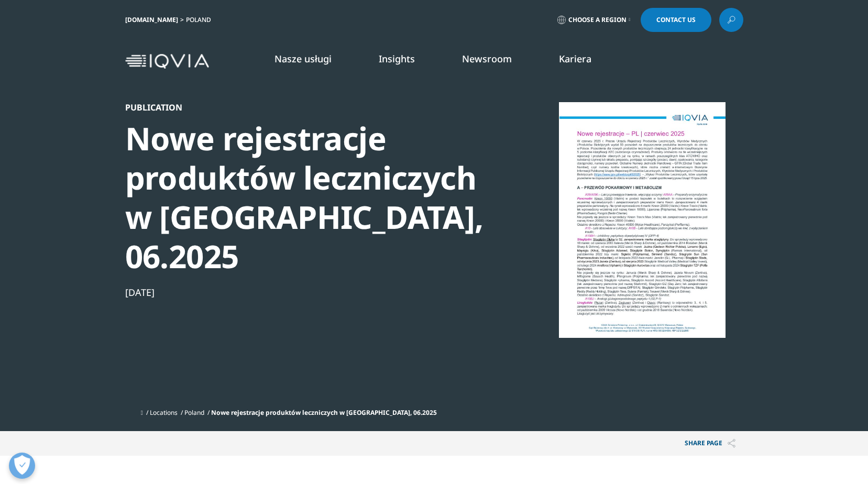 This screenshot has width=868, height=484. What do you see at coordinates (676, 20) in the screenshot?
I see `a: Contact Us` at bounding box center [676, 20].